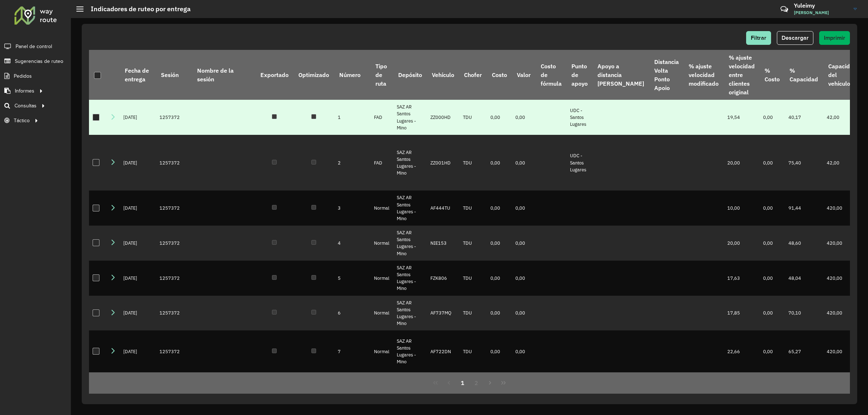  Describe the element at coordinates (758, 38) in the screenshot. I see `button: Filtrar` at that location.